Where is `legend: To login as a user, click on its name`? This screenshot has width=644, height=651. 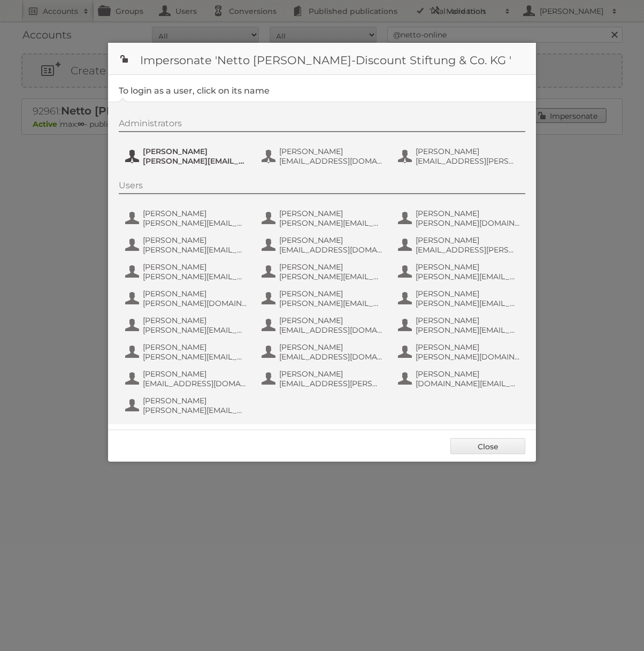
legend: To login as a user, click on its name is located at coordinates (194, 90).